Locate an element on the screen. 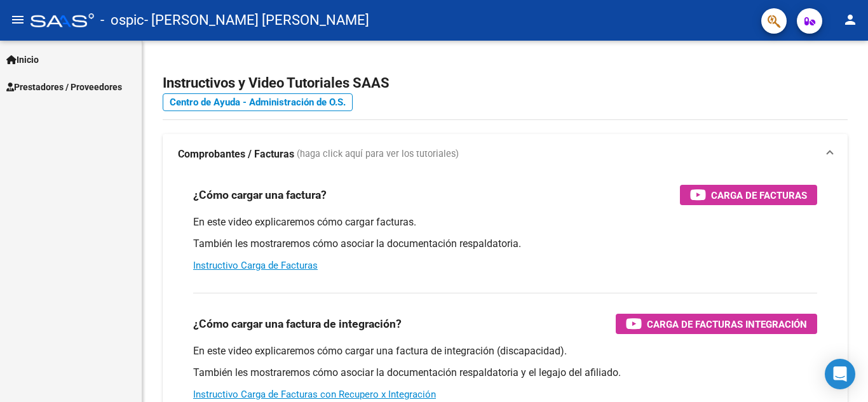 Image resolution: width=868 pixels, height=402 pixels. span: (haga click aquí para ver los tutoriales) is located at coordinates (377, 154).